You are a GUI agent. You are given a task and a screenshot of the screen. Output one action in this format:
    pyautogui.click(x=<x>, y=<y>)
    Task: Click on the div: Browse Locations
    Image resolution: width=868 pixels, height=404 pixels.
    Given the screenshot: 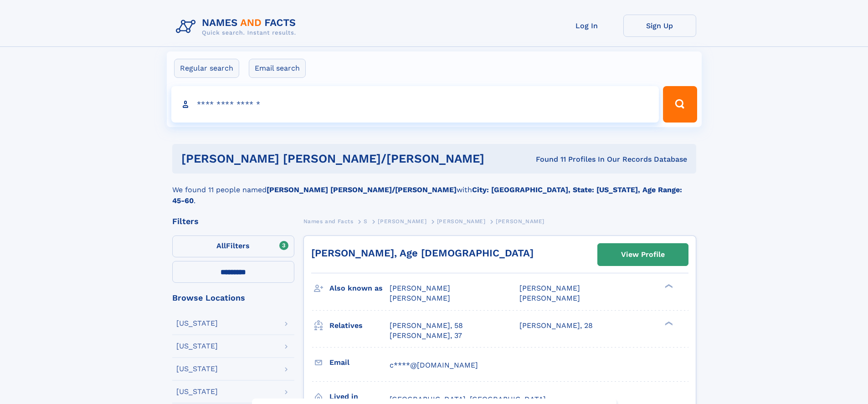 What is the action you would take?
    pyautogui.click(x=233, y=298)
    